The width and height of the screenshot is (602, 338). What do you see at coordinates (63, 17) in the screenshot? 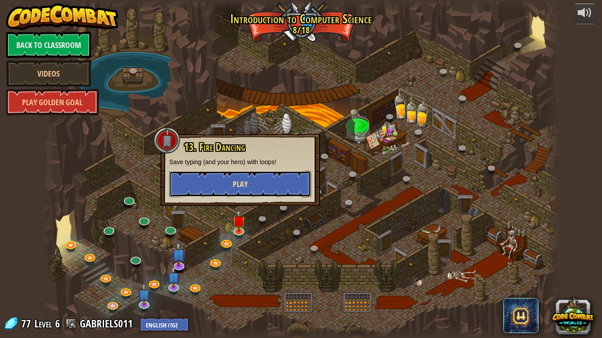
I see `img: CodeCombat - Learn how to code by playing a game` at bounding box center [63, 17].